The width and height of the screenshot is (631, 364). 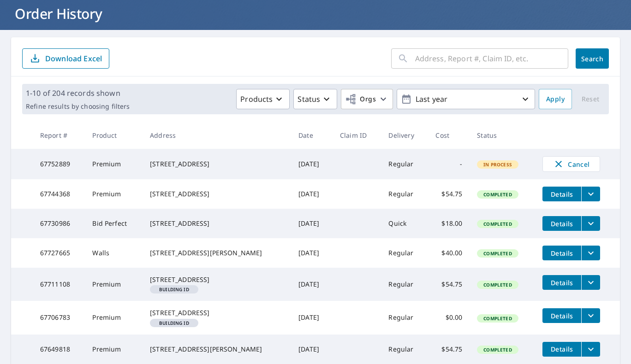 What do you see at coordinates (315, 99) in the screenshot?
I see `button: Status` at bounding box center [315, 99].